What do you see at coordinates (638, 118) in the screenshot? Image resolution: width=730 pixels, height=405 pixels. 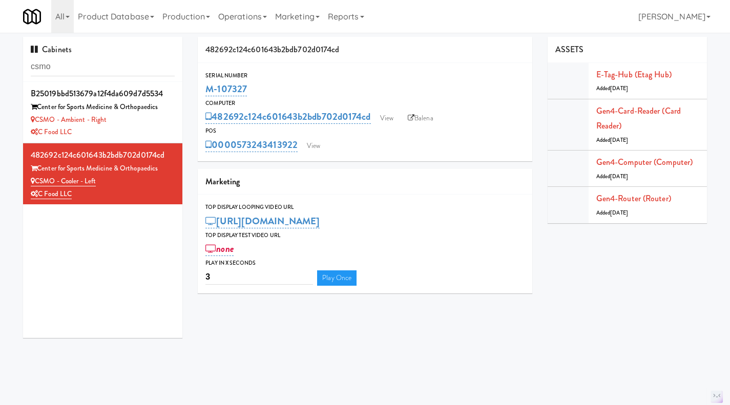 I see `a: Gen4-card-reader (Card Reader)` at bounding box center [638, 118].